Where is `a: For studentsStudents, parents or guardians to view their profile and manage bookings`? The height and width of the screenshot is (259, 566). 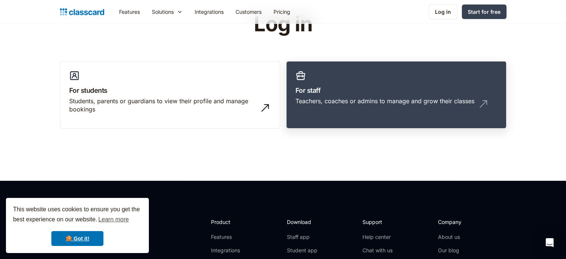 a: For studentsStudents, parents or guardians to view their profile and manage bookings is located at coordinates (170, 95).